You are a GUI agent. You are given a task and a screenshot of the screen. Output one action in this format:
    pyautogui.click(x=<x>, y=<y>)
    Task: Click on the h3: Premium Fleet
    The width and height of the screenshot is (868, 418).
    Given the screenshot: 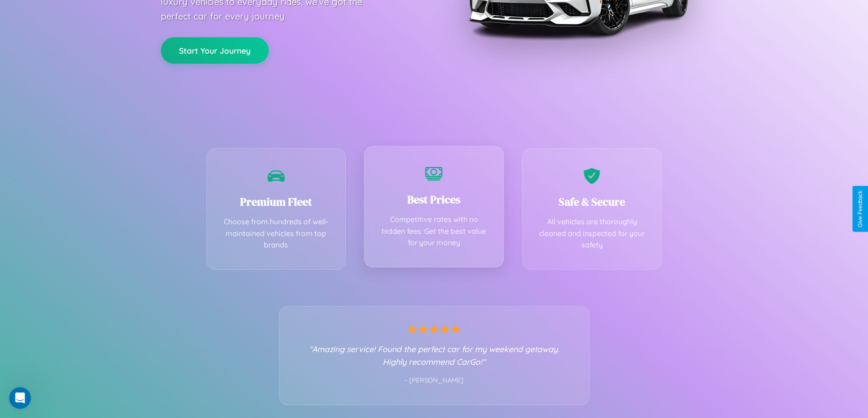 What is the action you would take?
    pyautogui.click(x=276, y=201)
    